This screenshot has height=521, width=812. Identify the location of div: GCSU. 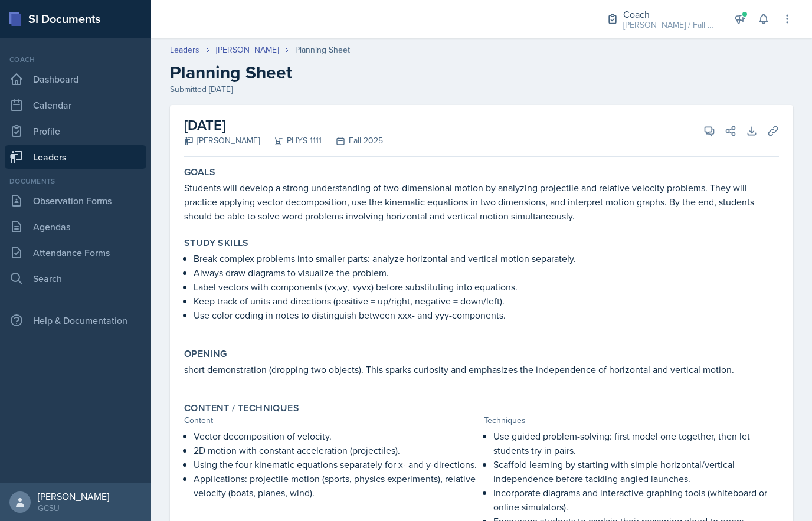
(73, 508).